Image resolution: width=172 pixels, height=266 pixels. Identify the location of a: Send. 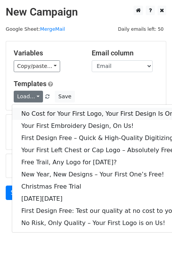
(18, 193).